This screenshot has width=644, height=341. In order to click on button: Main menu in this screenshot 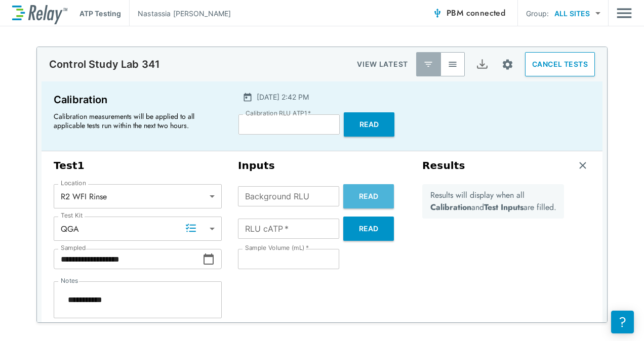, I will do `click(624, 13)`.